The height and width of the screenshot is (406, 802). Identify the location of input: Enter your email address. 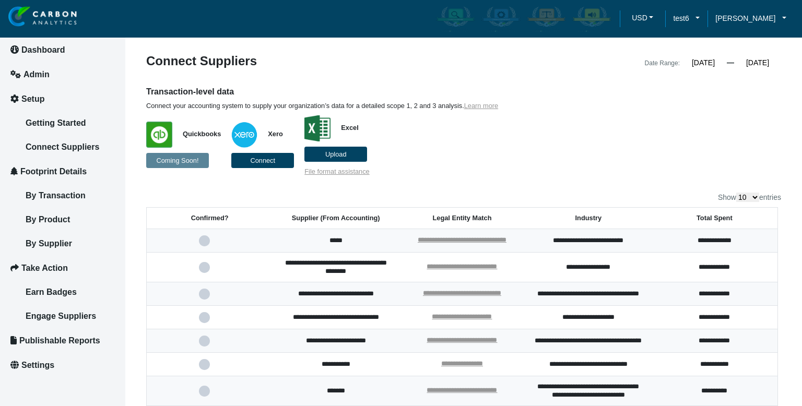
(102, 139).